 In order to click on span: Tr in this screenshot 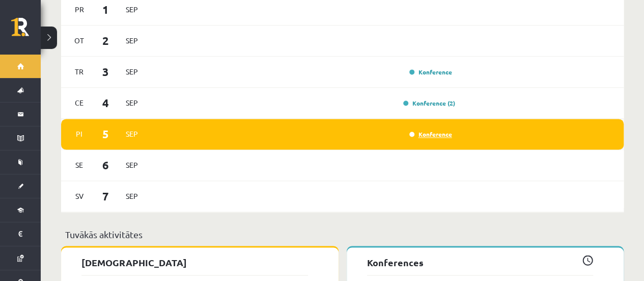, I will do `click(79, 71)`.